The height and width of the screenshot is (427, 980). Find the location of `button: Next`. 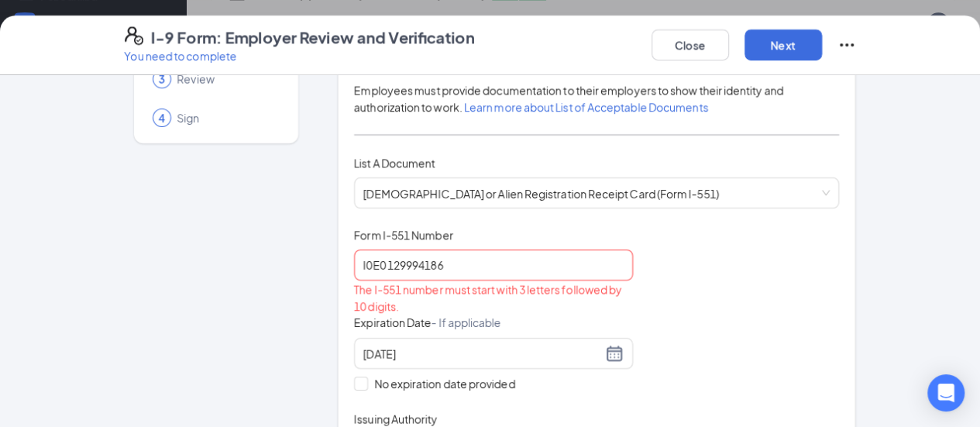

button: Next is located at coordinates (783, 45).